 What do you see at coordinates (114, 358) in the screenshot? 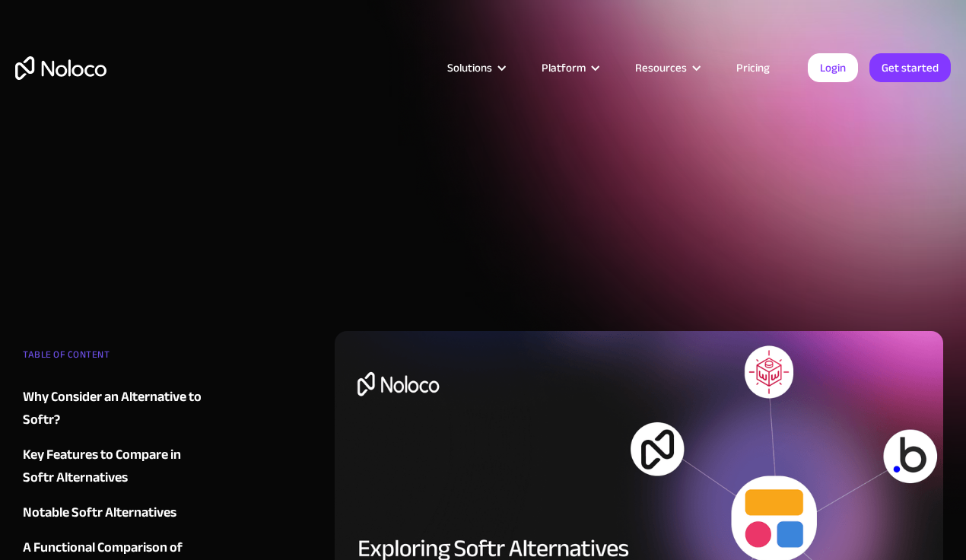
I see `div: TABLE OF CONTENT` at bounding box center [114, 358].